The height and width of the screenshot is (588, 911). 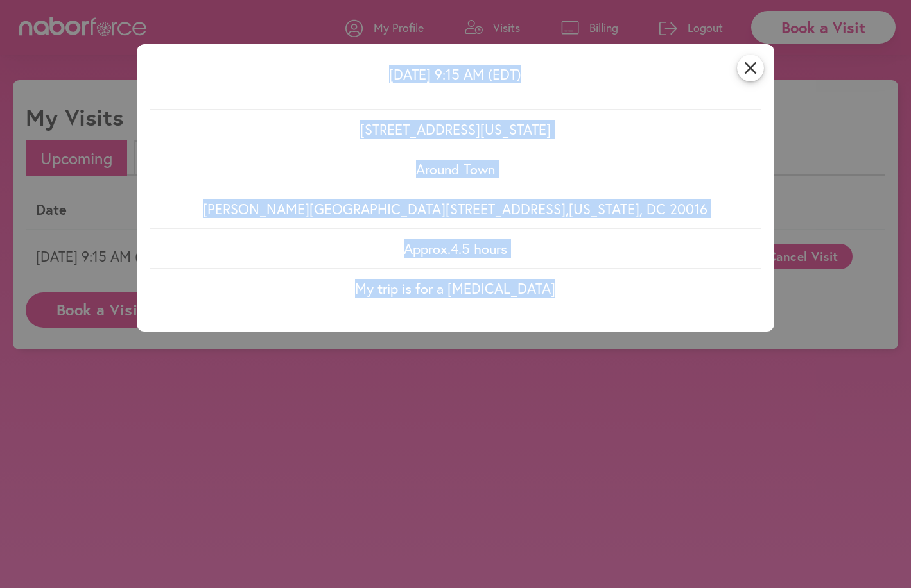 What do you see at coordinates (751, 68) in the screenshot?
I see `i: close` at bounding box center [751, 68].